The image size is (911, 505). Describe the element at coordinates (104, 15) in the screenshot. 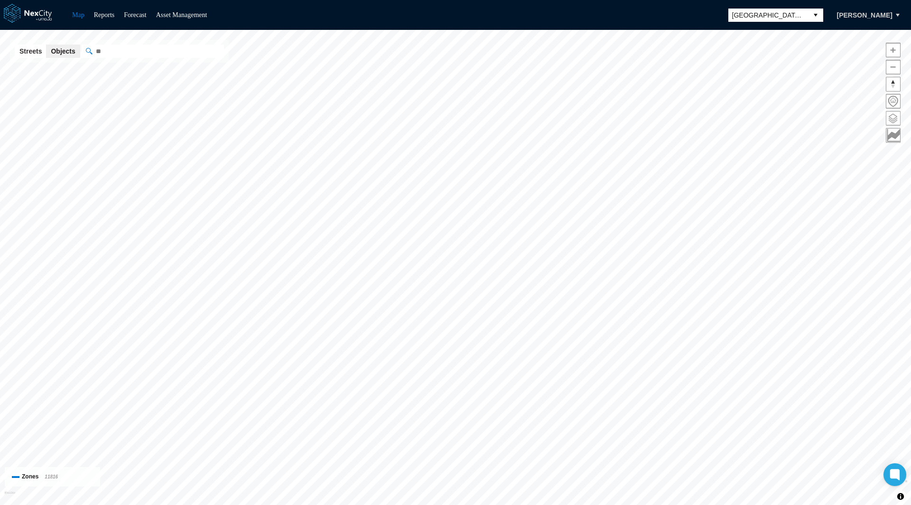

I see `a: Reports` at that location.